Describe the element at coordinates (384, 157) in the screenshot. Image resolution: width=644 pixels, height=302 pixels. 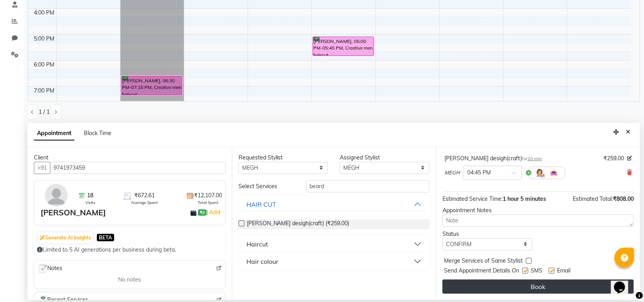
I see `div: Assigned Stylist` at that location.